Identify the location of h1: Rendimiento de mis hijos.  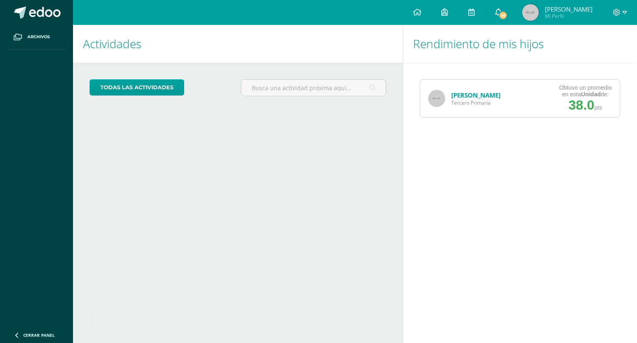
(520, 44).